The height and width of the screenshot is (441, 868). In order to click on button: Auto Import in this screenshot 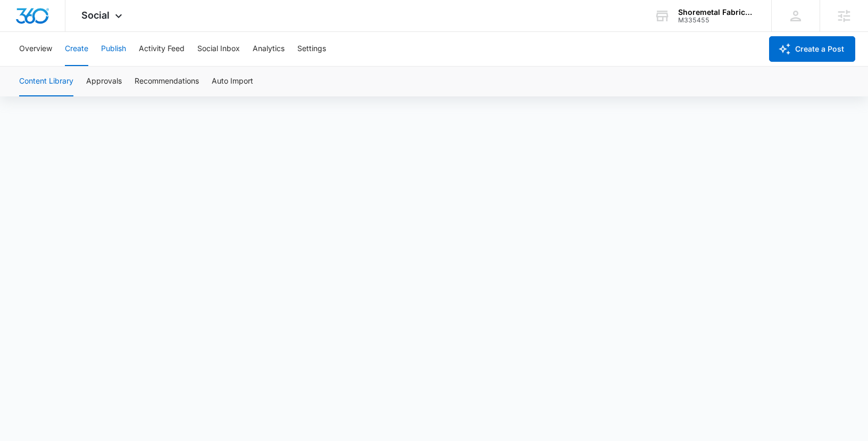, I will do `click(233, 82)`.